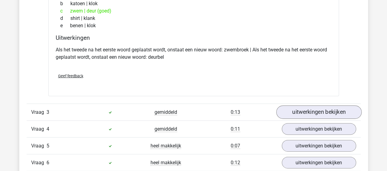  What do you see at coordinates (235, 146) in the screenshot?
I see `span: 0:07` at bounding box center [235, 146].